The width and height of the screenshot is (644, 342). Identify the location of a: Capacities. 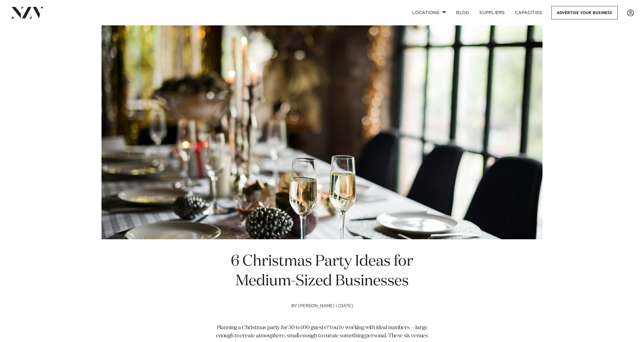
(528, 12).